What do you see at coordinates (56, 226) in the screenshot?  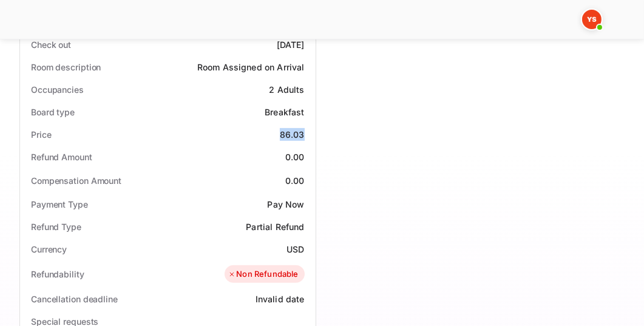 I see `div: Refund Type` at bounding box center [56, 226].